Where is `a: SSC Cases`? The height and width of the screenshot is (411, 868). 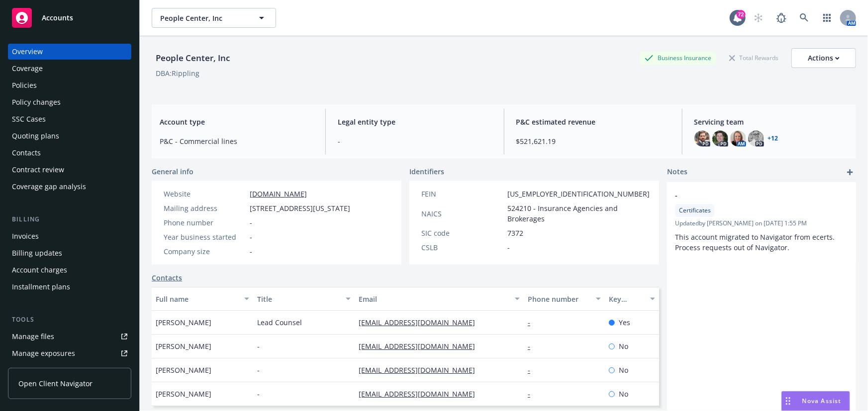
a: SSC Cases is located at coordinates (70, 119).